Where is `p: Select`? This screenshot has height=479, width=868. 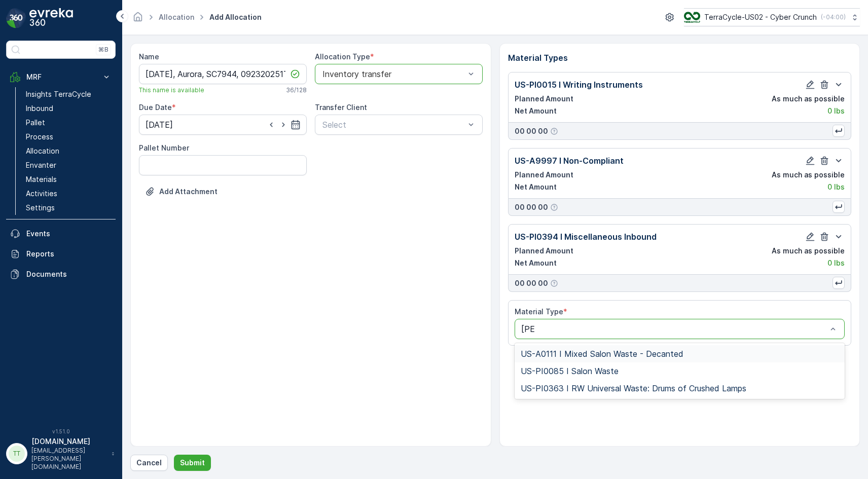 p: Select is located at coordinates (393, 125).